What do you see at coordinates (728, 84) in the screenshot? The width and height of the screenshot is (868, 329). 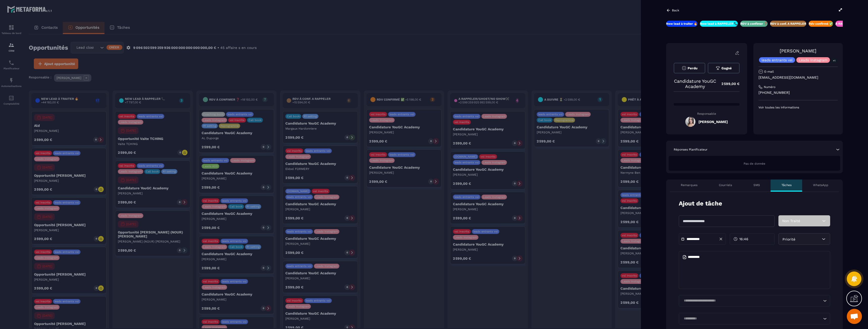 I see `p: 2 599,00 €` at bounding box center [728, 84].